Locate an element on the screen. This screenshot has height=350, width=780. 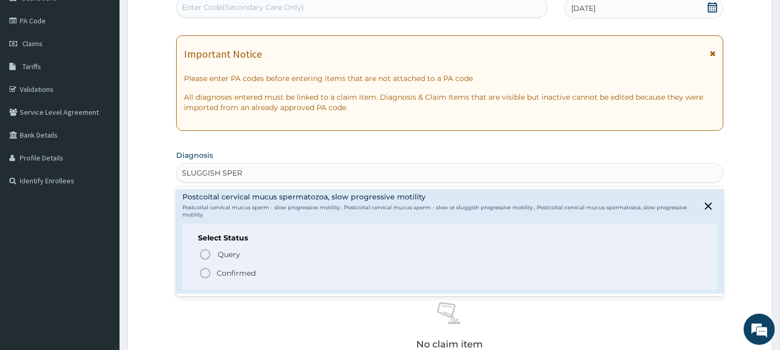
label: Diagnosis is located at coordinates (194, 155).